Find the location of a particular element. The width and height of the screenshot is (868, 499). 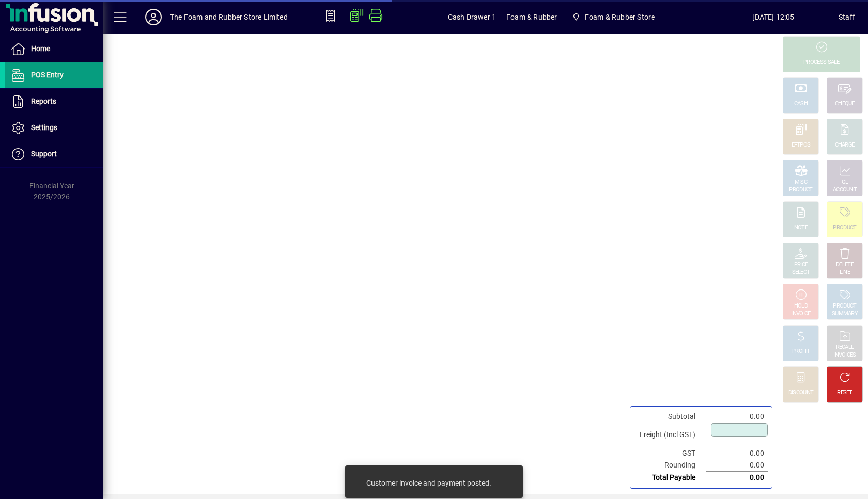

td: Rounding is located at coordinates (670, 466).